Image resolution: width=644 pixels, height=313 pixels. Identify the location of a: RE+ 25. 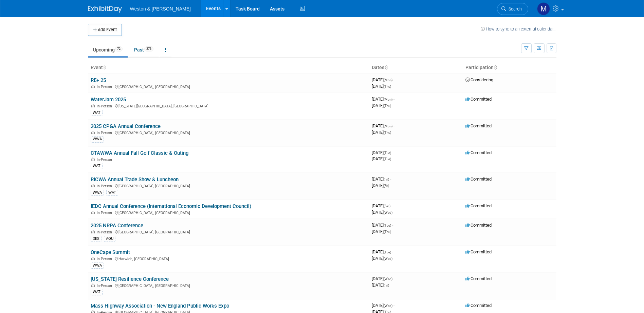
(98, 80).